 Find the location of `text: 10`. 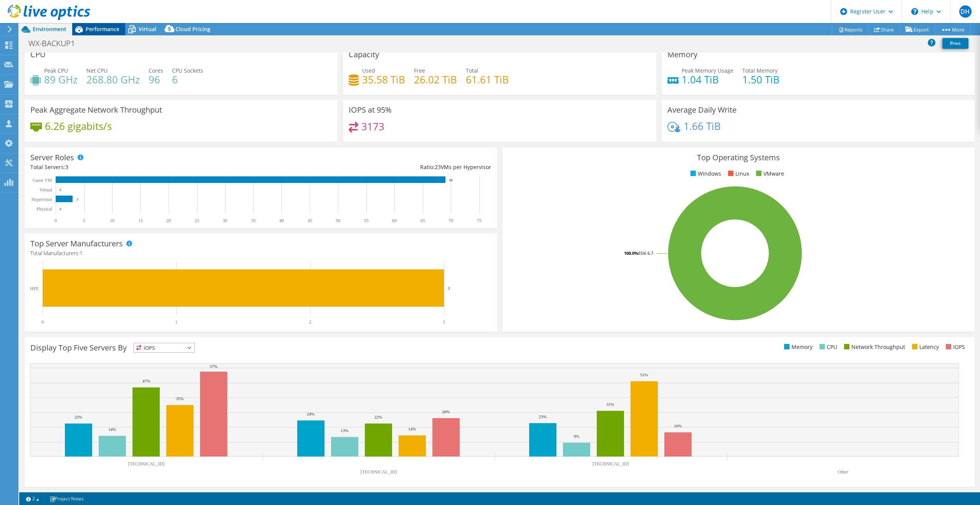

text: 10 is located at coordinates (112, 220).